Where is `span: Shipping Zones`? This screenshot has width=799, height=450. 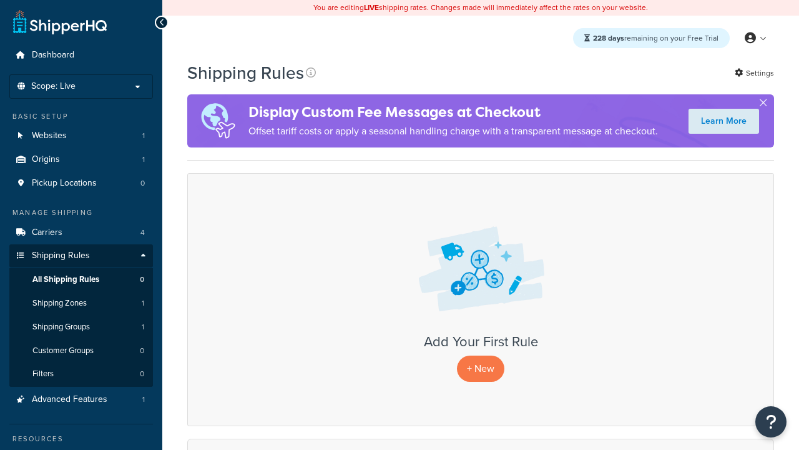
span: Shipping Zones is located at coordinates (59, 303).